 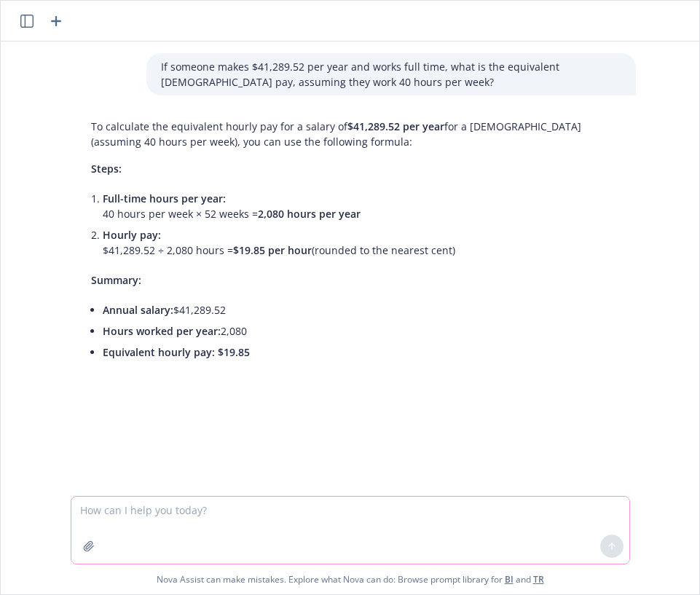 I want to click on span: Nova Assist can make mistakes. Explore what Nova can do: Browse prompt library for and, so click(x=351, y=579).